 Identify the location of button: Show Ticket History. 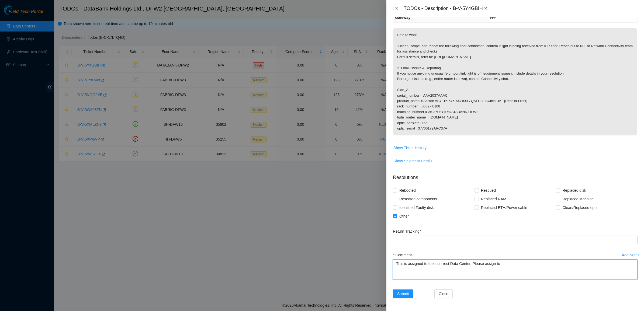
(410, 148).